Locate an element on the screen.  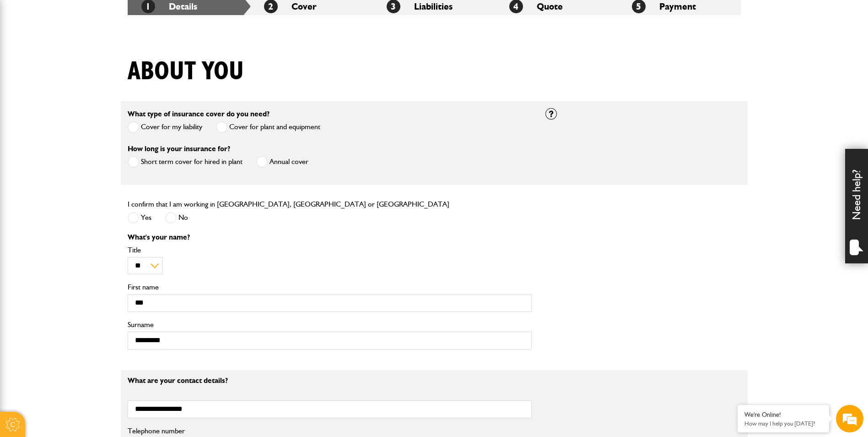
p: How may I help you today? is located at coordinates (783, 423).